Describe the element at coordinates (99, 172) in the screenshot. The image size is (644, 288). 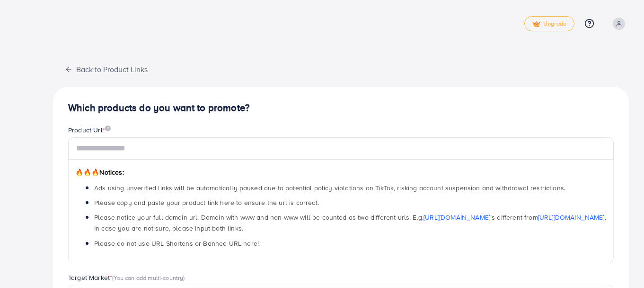
I see `span: Notices:` at that location.